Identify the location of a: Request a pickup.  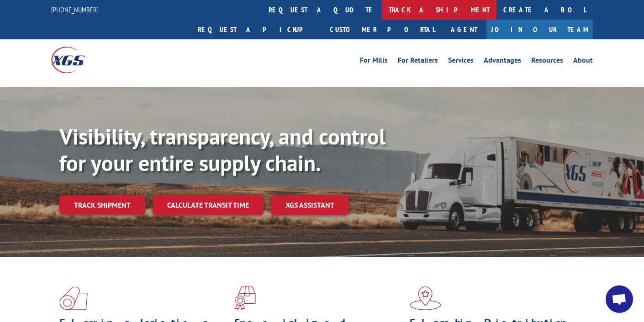
(257, 29).